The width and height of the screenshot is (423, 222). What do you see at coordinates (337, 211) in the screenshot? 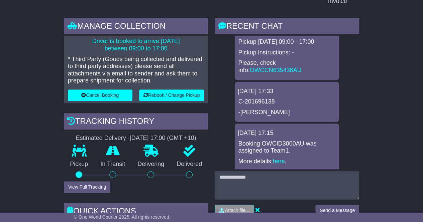
I see `button: Send a Message` at bounding box center [337, 211].